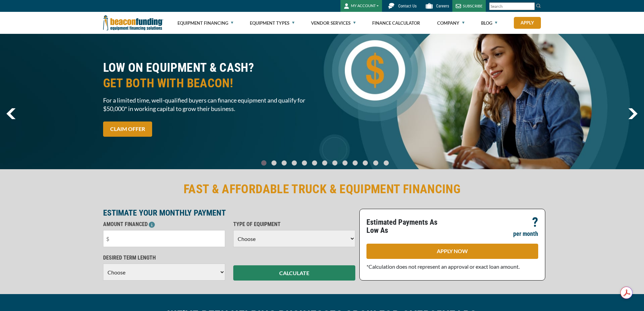  Describe the element at coordinates (443, 266) in the screenshot. I see `span: *Calculation does not represent an approval or exact loan amount.` at that location.